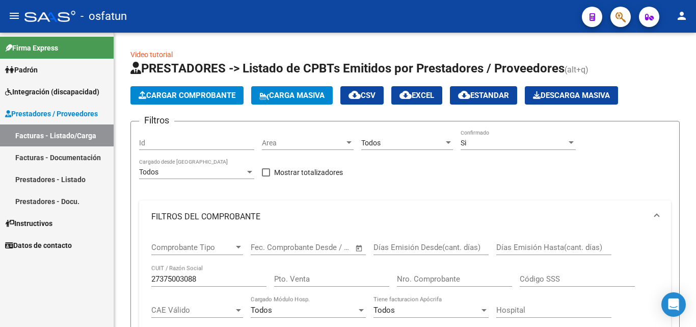 The width and height of the screenshot is (696, 327). What do you see at coordinates (571, 95) in the screenshot?
I see `span: Descarga Masiva` at bounding box center [571, 95].